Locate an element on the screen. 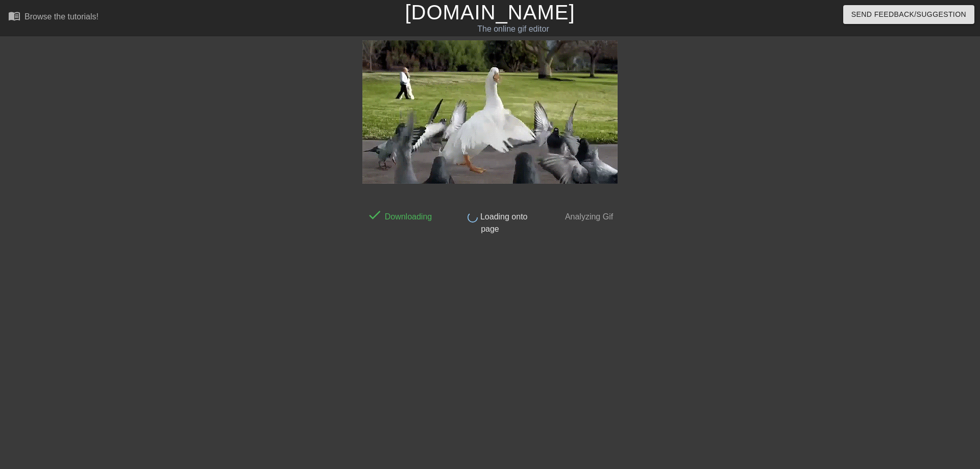 The image size is (980, 469). img: hbXEq.gif is located at coordinates (490, 112).